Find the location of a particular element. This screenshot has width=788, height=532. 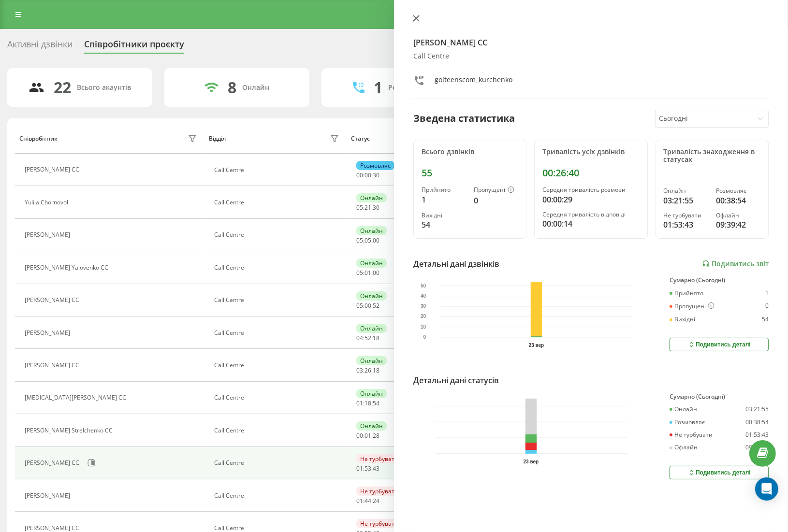

div: Всього дзвінків is located at coordinates (469, 151).